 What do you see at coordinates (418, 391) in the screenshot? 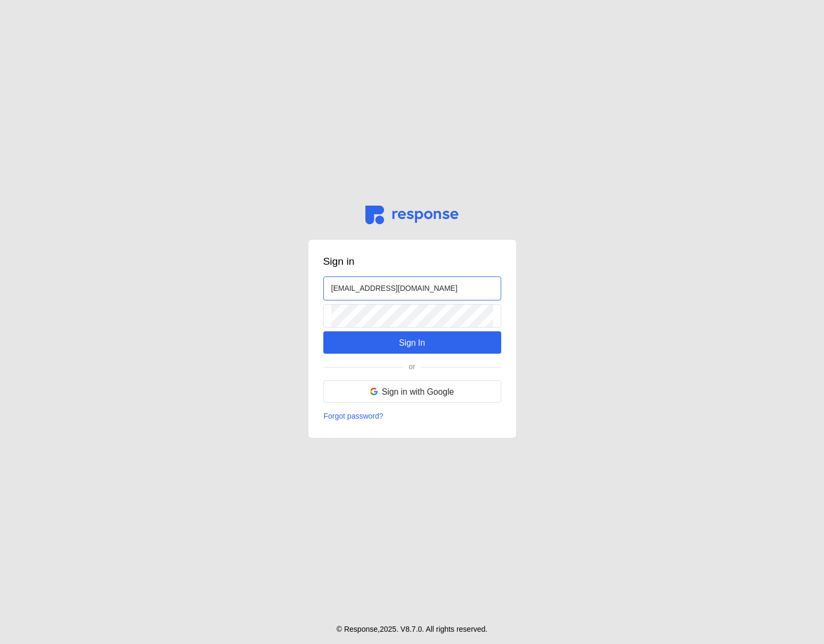
I see `p: Sign in with Google` at bounding box center [418, 391].